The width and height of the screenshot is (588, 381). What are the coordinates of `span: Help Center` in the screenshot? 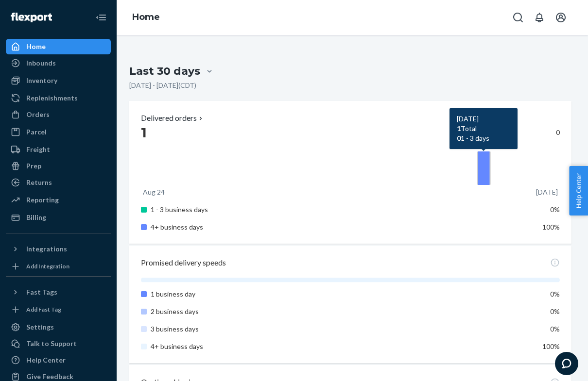 It's located at (578, 190).